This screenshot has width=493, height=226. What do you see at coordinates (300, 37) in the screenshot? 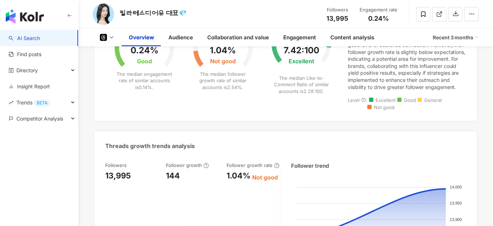
I see `div: Engagement` at bounding box center [300, 37].